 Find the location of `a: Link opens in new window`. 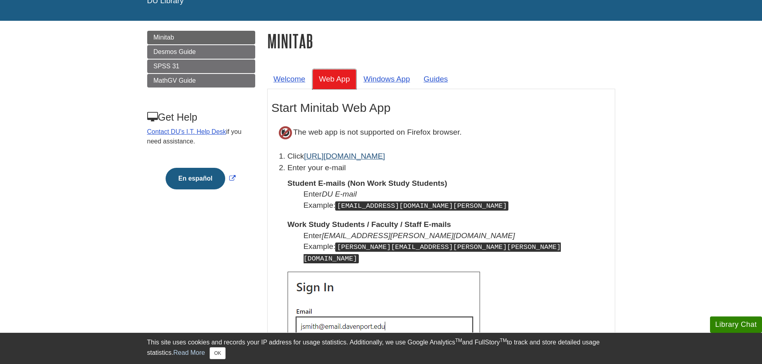

a: Link opens in new window is located at coordinates (200, 178).